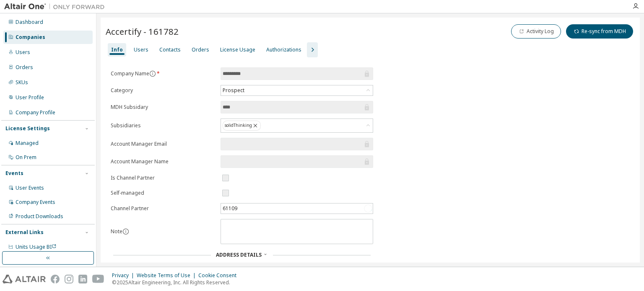 Image resolution: width=644 pixels, height=291 pixels. I want to click on div: License Settings, so click(28, 128).